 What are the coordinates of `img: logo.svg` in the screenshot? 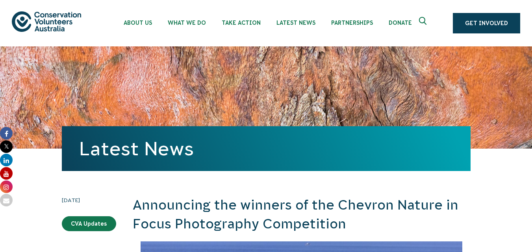 It's located at (46, 21).